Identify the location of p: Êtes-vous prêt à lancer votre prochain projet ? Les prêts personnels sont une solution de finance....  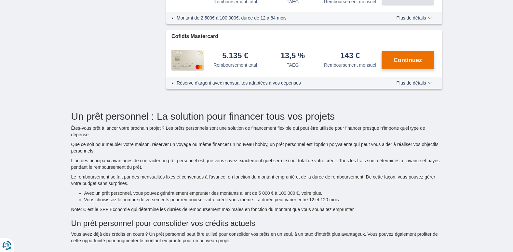
(257, 131).